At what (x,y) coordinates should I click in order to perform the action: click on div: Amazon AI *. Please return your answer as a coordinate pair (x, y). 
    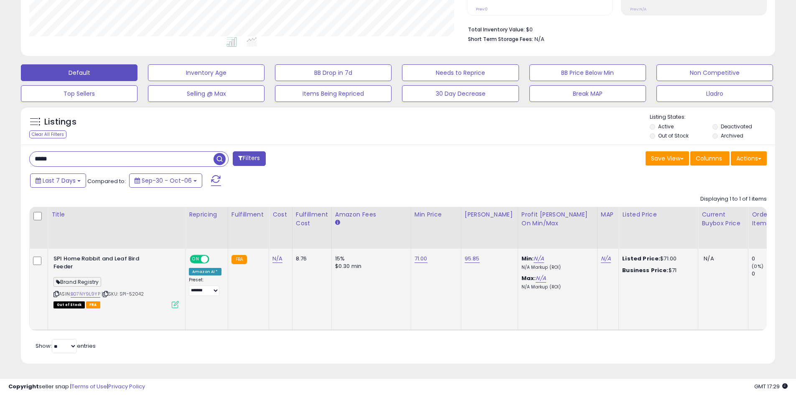
    Looking at the image, I should click on (205, 272).